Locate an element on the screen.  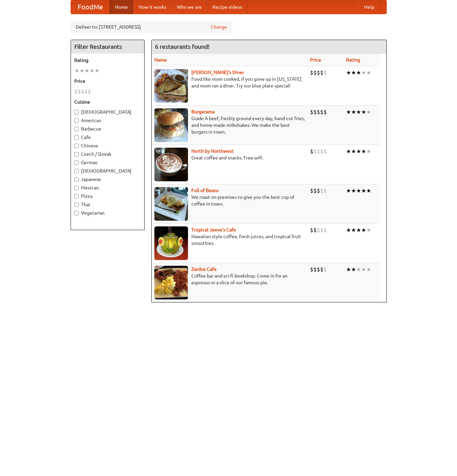
a: Recipe videos is located at coordinates (227, 7).